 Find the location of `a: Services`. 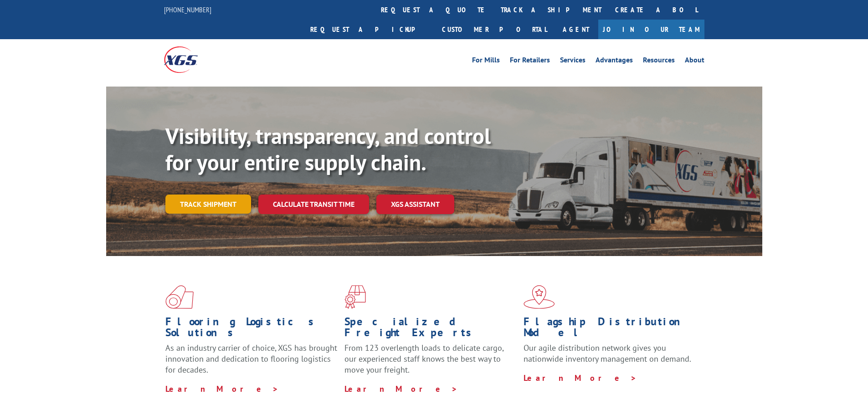

a: Services is located at coordinates (573, 62).